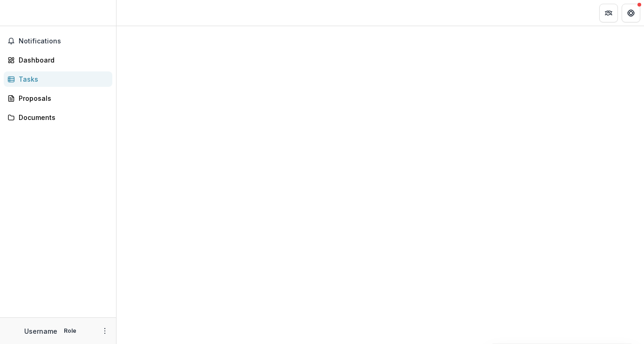  I want to click on button: Partners, so click(609, 13).